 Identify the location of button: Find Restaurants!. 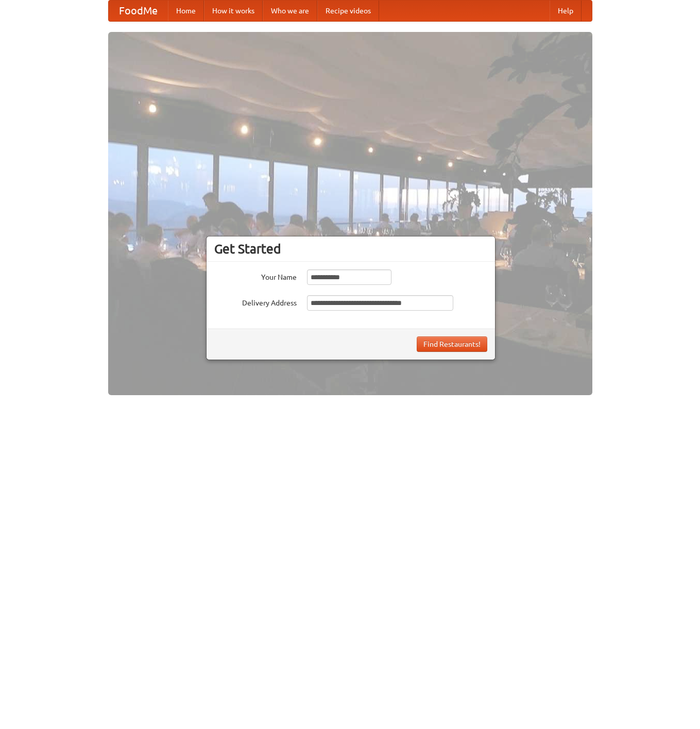
(451, 344).